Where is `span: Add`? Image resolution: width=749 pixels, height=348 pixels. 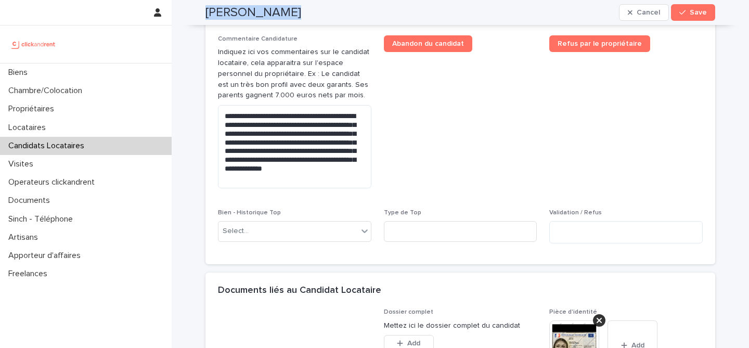 span: Add is located at coordinates (413, 343).